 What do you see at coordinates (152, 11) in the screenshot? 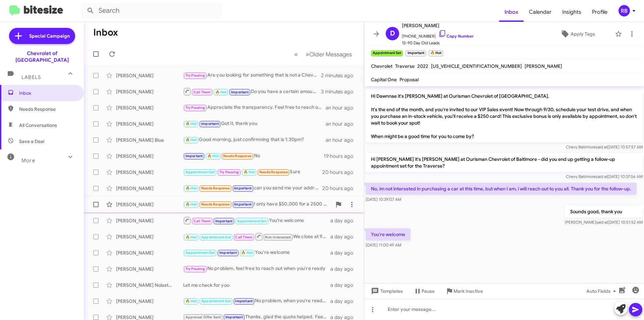
I see `input: Search` at bounding box center [152, 11].